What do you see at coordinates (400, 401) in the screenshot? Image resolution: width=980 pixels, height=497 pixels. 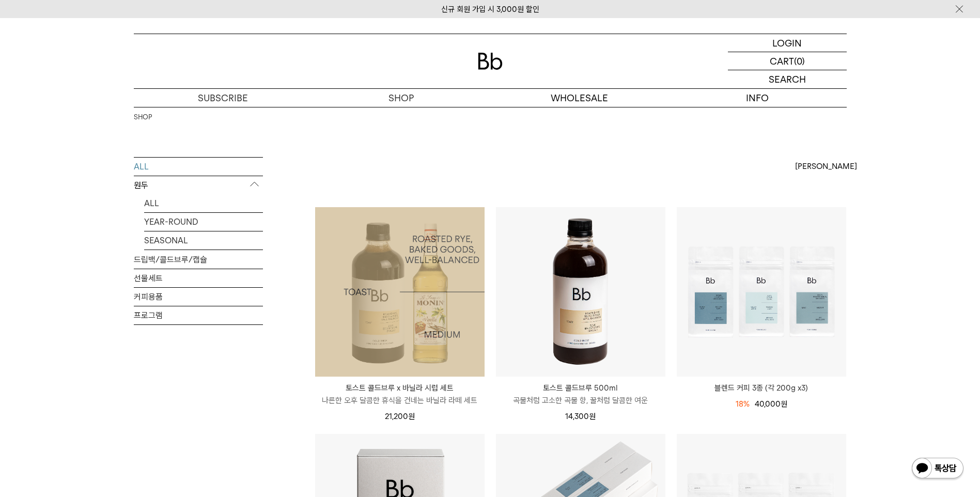 I see `p: 나른한 오후 달콤한 휴식을 건네는 바닐라 라떼 세트` at bounding box center [400, 401].